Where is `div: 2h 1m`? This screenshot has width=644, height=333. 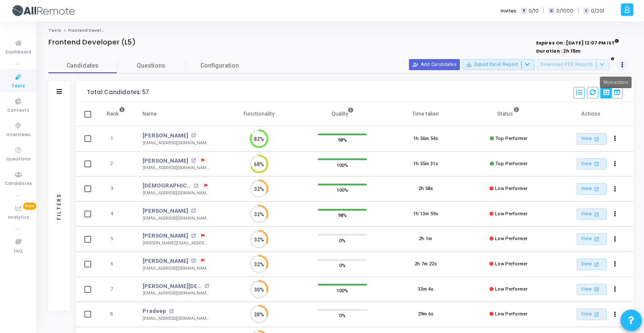
div: 2h 1m is located at coordinates (425, 239).